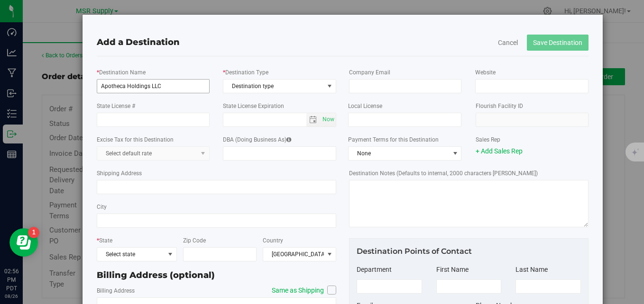  I want to click on label: Sales Rep, so click(488, 140).